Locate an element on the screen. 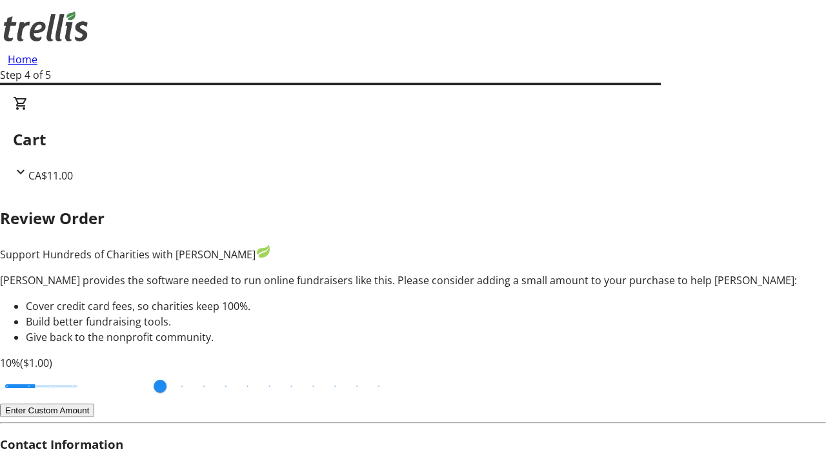 This screenshot has height=465, width=826. div: CartCA$11.00 is located at coordinates (413, 139).